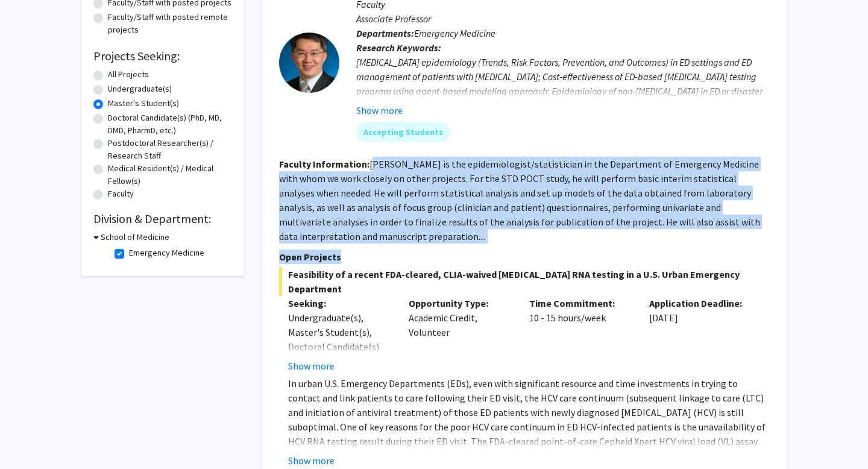 The width and height of the screenshot is (868, 469). Describe the element at coordinates (563, 19) in the screenshot. I see `p: Associate Professor` at that location.